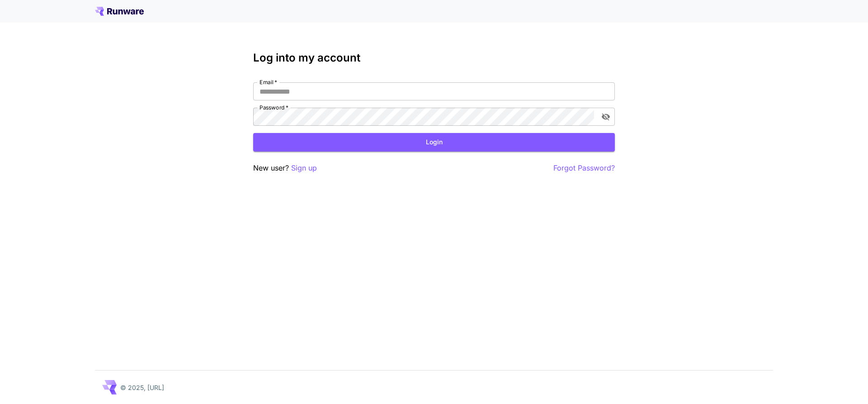  I want to click on button: Sign up, so click(304, 168).